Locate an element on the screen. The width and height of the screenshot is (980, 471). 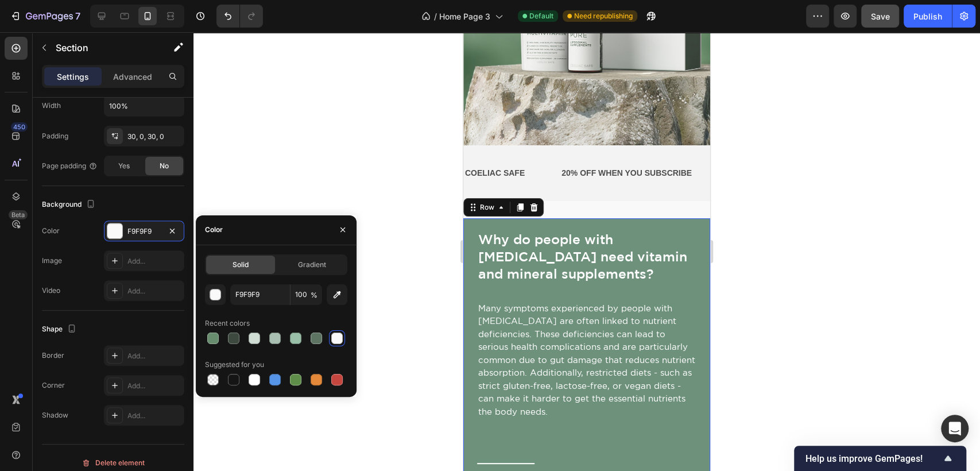
div: Publish is located at coordinates (928, 16).